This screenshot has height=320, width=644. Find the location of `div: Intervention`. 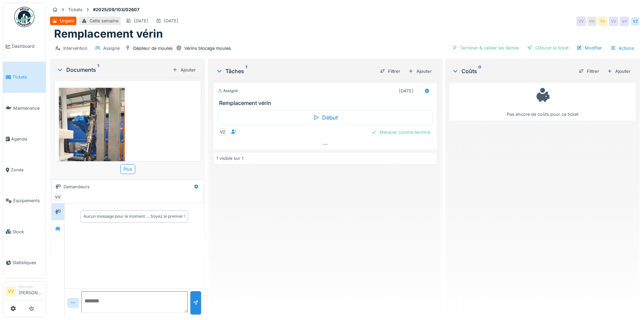

div: Intervention is located at coordinates (76, 48).